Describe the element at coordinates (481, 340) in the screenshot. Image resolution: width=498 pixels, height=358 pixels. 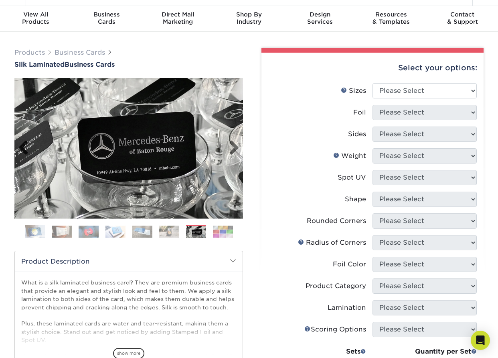
I see `div: Open Intercom Messenger` at that location.